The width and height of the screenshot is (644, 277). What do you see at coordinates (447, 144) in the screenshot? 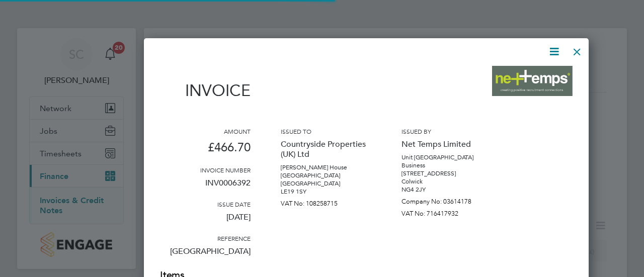
I see `p: Net Temps Limited` at bounding box center [447, 144].